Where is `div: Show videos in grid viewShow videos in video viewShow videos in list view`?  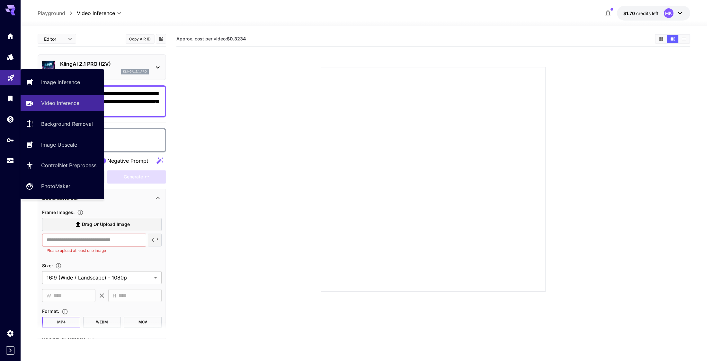
div: Show videos in grid viewShow videos in video viewShow videos in list view is located at coordinates (672, 39).